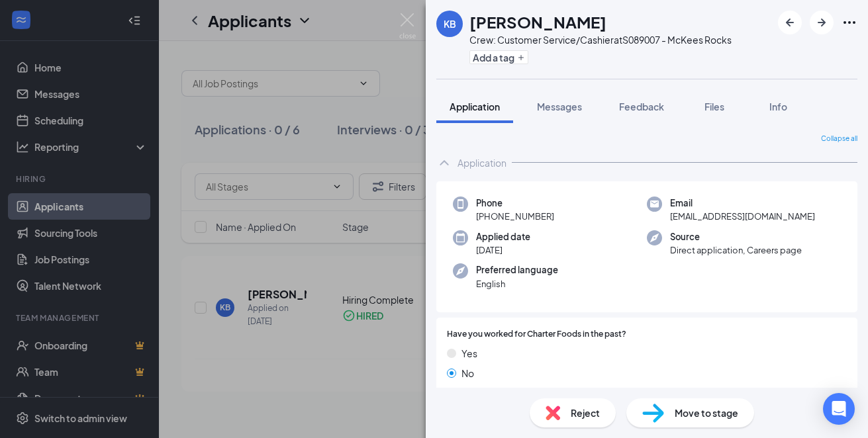  I want to click on span: Yes, so click(470, 353).